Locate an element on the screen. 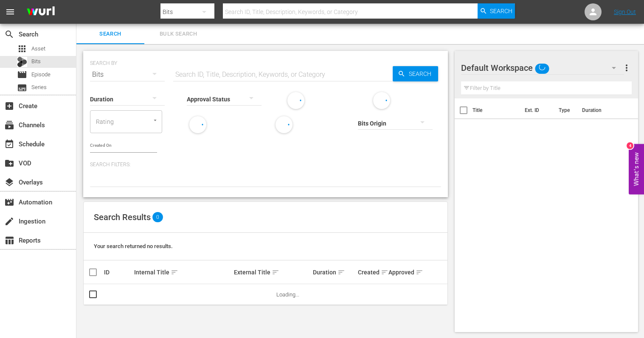 The image size is (644, 338). span: menu is located at coordinates (10, 12).